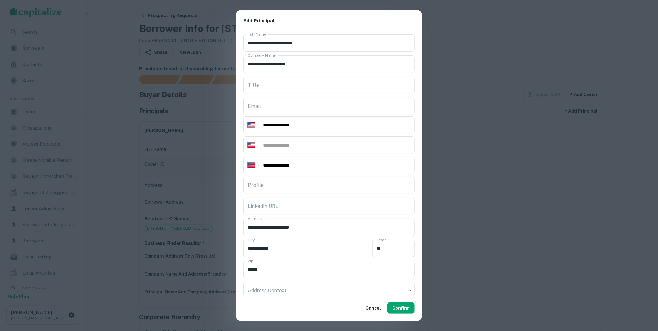  I want to click on h2: Edit Principal, so click(329, 21).